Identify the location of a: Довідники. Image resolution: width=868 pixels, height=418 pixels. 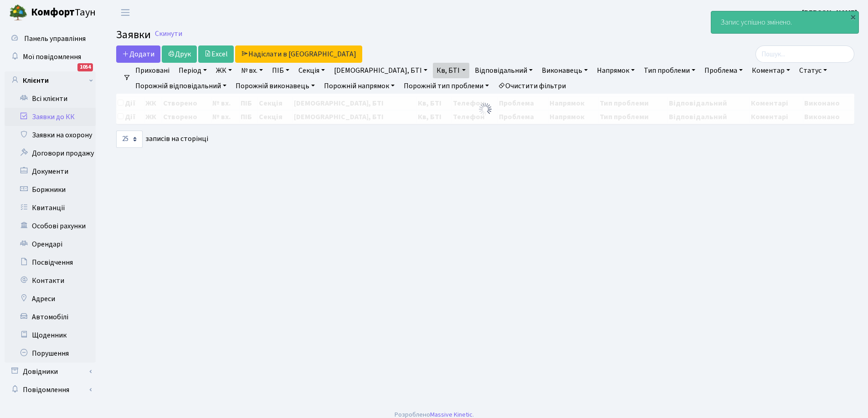
(50, 372).